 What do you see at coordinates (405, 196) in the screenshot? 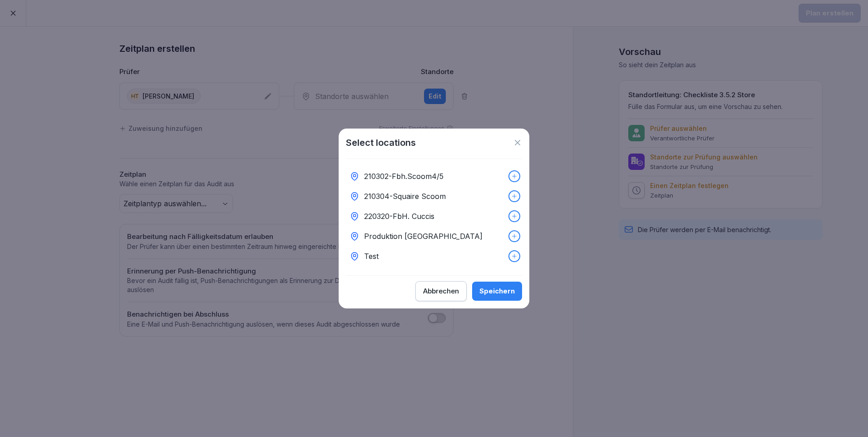
I see `p: 210304-Squaire Scoom` at bounding box center [405, 196].